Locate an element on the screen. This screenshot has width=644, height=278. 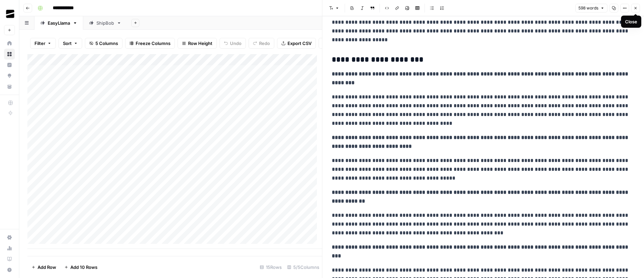
span: Add 10 Rows is located at coordinates (84, 268).